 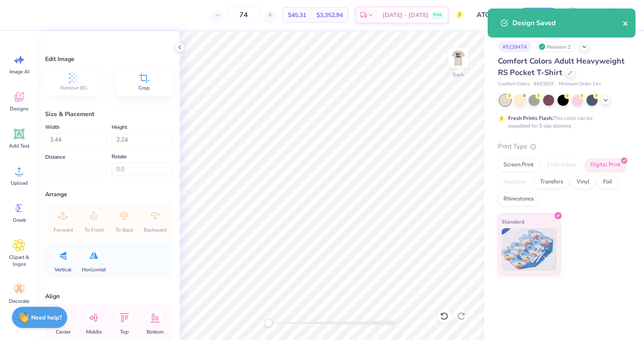 What do you see at coordinates (491, 15) in the screenshot?
I see `input: Untitled Design` at bounding box center [491, 15].